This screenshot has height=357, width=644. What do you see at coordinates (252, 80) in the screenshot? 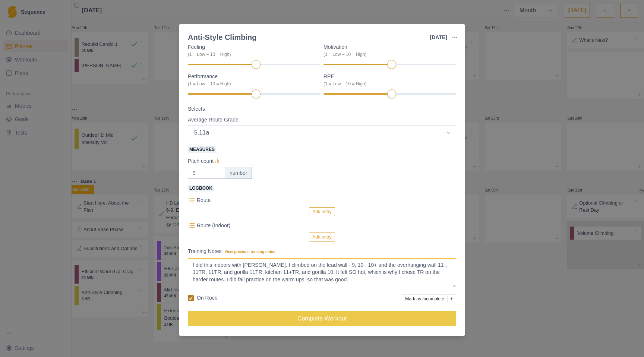
I see `label: Performance` at bounding box center [252, 80].